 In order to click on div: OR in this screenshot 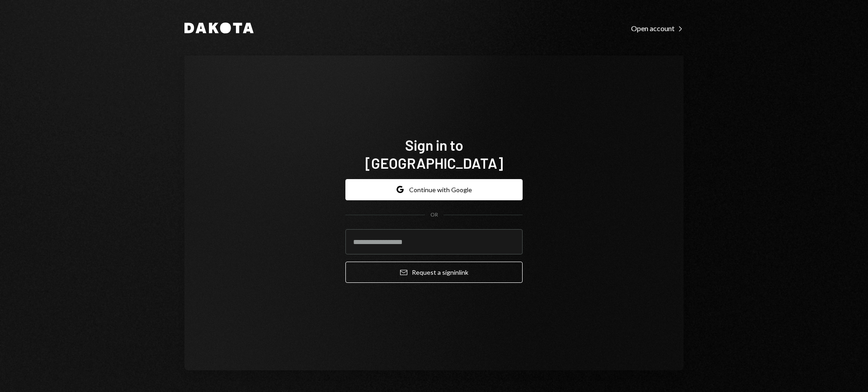, I will do `click(434, 215)`.